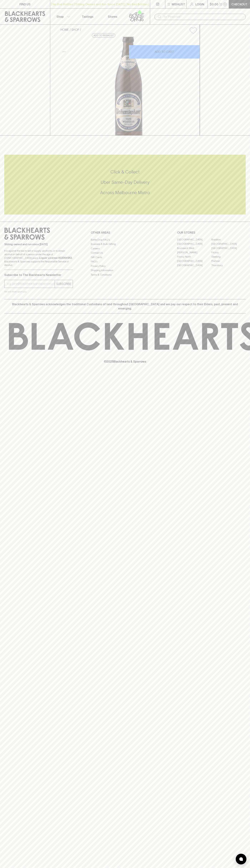 This screenshot has height=868, width=250. Describe the element at coordinates (125, 270) in the screenshot. I see `a: Shipping Information` at that location.